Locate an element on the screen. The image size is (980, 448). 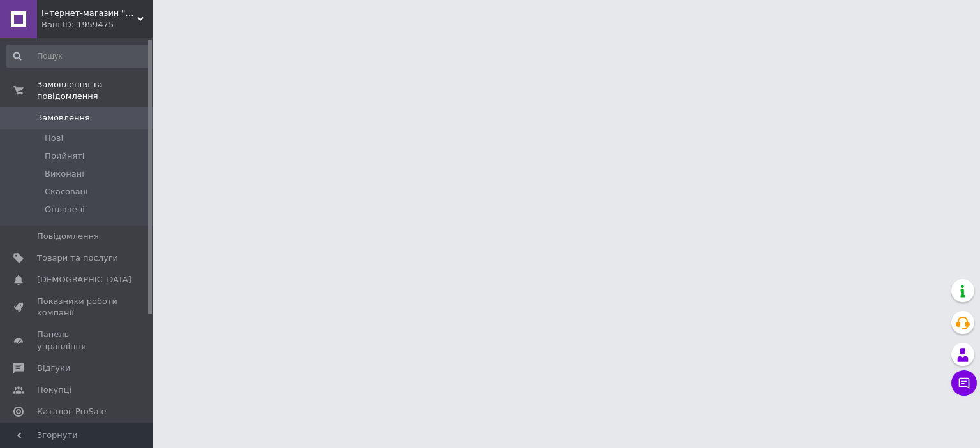
span: Скасовані is located at coordinates (66, 192).